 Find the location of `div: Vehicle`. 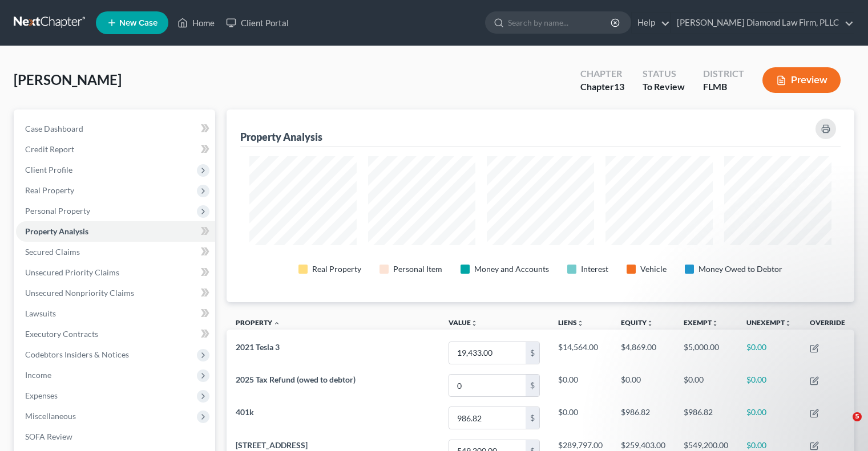

div: Vehicle is located at coordinates (653, 269).